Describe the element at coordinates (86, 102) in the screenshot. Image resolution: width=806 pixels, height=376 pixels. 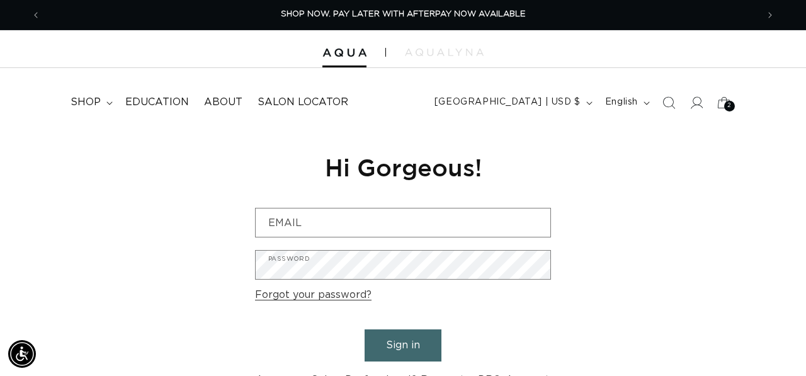
I see `span: shop` at that location.